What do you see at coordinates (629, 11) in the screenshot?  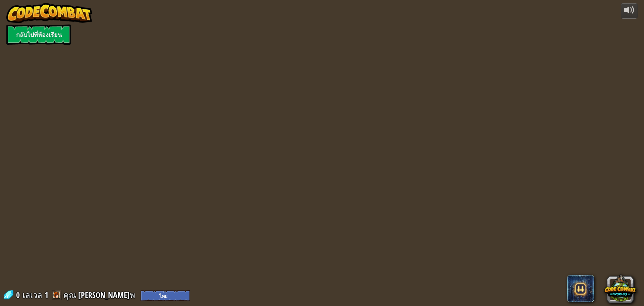 I see `button: ปรับระดับเสียง` at bounding box center [629, 11].